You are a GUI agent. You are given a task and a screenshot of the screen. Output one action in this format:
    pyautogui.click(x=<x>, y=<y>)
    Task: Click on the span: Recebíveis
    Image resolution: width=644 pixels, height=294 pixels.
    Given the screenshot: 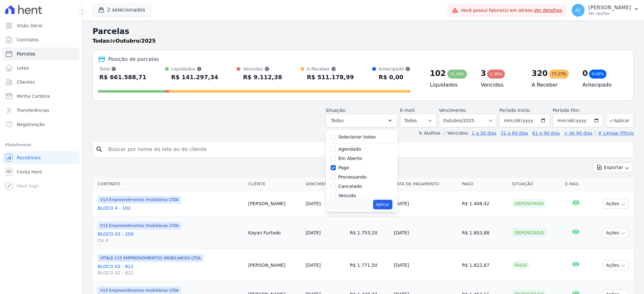 What is the action you would take?
    pyautogui.click(x=29, y=158)
    